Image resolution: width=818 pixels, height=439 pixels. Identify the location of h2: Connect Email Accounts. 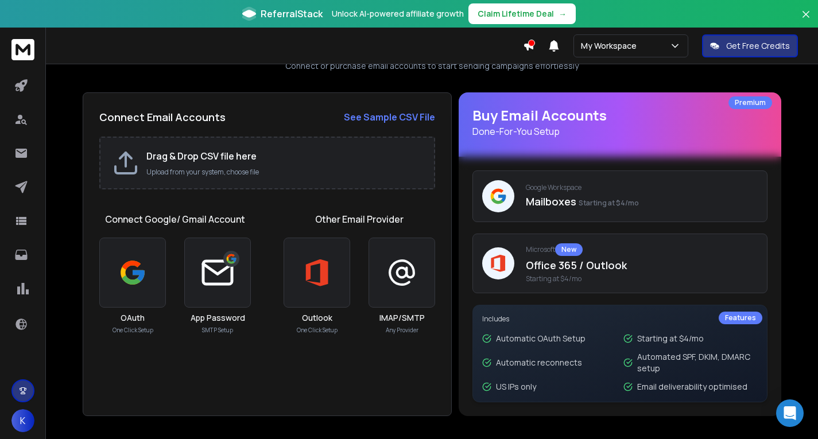
(162, 117).